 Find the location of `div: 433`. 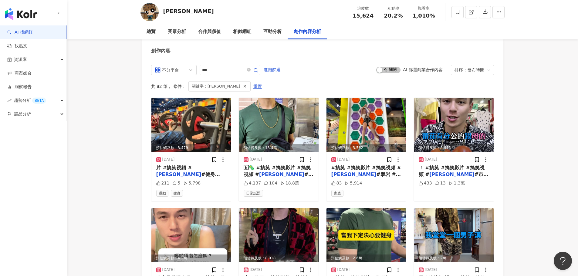

div: 433 is located at coordinates (425, 184).